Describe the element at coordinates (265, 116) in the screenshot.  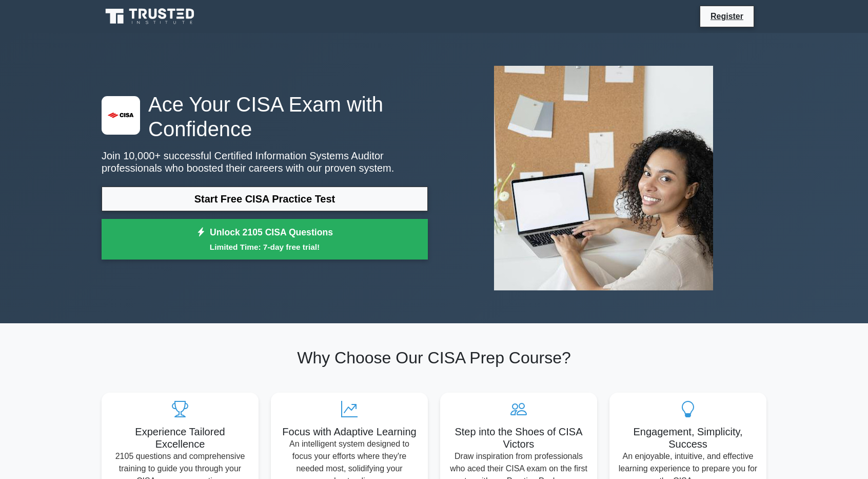
I see `h1: Ace Your CISA Exam with Confidence` at that location.